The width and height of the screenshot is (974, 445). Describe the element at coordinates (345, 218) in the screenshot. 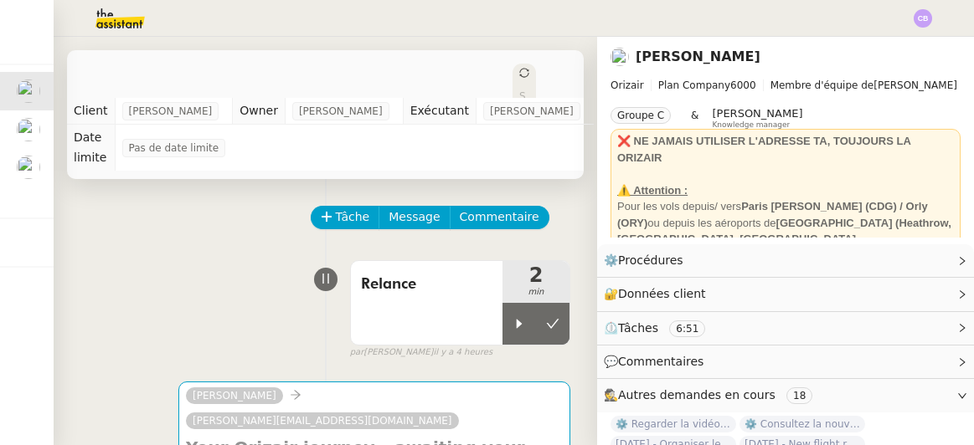

I see `button: Tâche` at that location.